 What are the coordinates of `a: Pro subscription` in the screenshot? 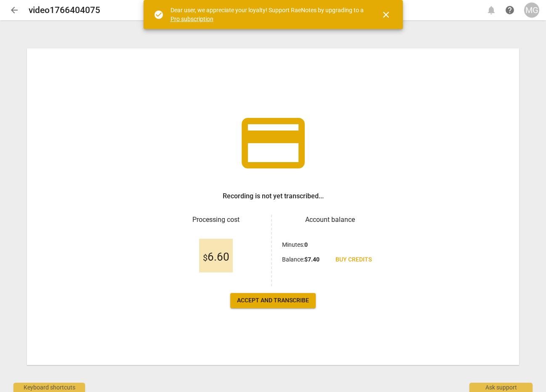 It's located at (192, 19).